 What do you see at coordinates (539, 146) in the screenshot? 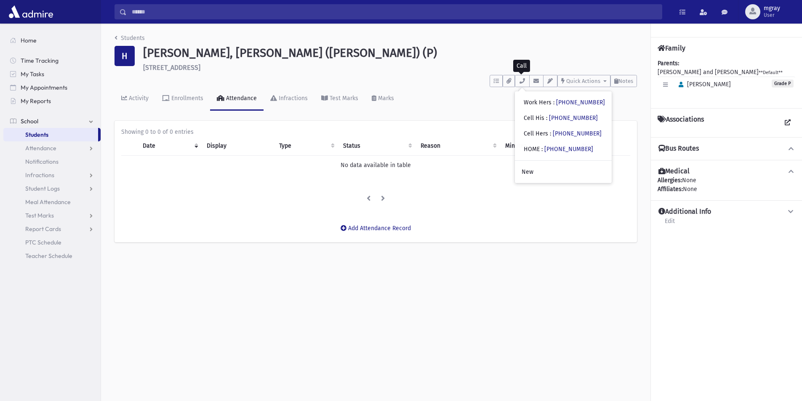
I see `th: Minutes` at bounding box center [539, 146].